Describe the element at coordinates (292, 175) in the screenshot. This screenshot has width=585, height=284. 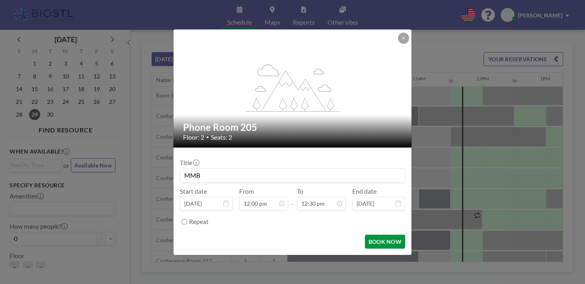
I see `input: Michael's reservation` at that location.